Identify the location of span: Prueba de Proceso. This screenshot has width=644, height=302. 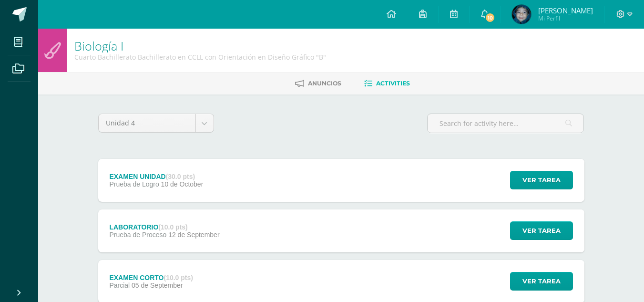
(138, 235).